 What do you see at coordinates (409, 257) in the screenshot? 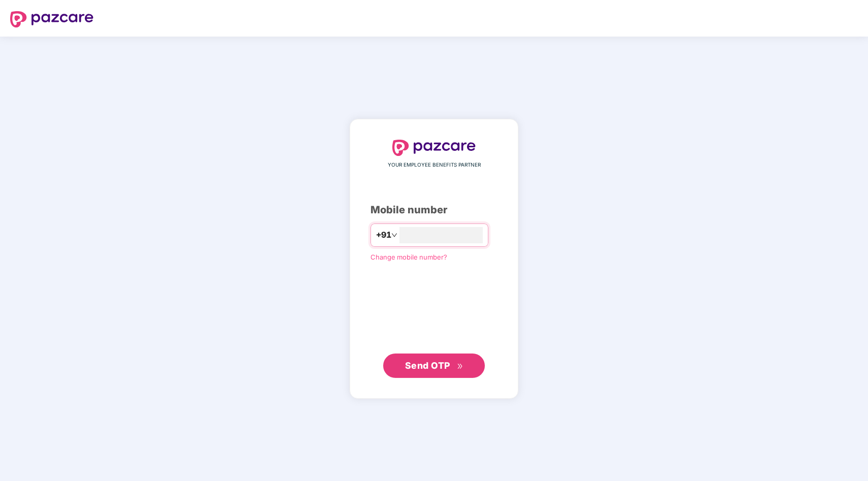
I see `a: Change mobile number?` at bounding box center [409, 257].